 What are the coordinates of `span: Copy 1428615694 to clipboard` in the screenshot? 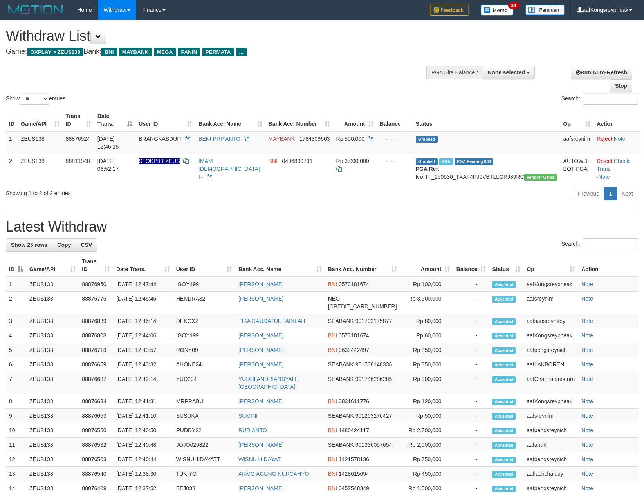 It's located at (354, 474).